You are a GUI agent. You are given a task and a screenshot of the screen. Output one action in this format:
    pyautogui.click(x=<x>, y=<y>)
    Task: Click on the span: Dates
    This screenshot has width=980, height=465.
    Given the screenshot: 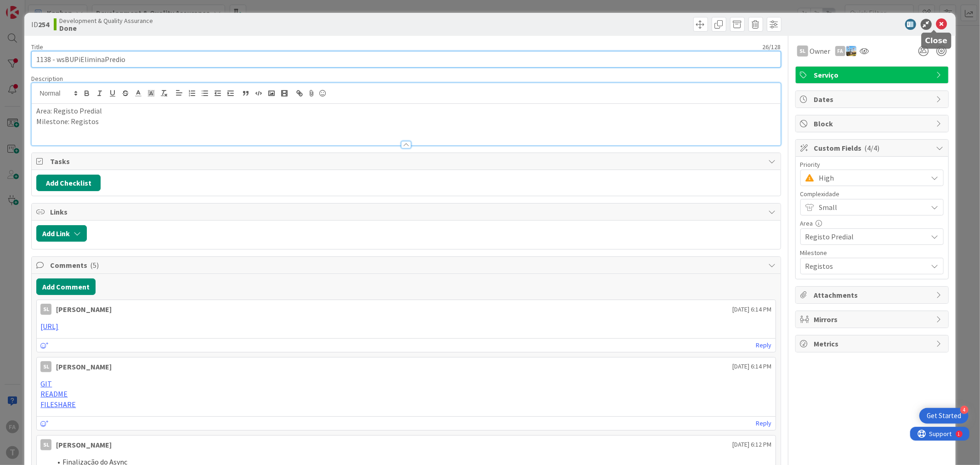 What is the action you would take?
    pyautogui.click(x=873, y=99)
    